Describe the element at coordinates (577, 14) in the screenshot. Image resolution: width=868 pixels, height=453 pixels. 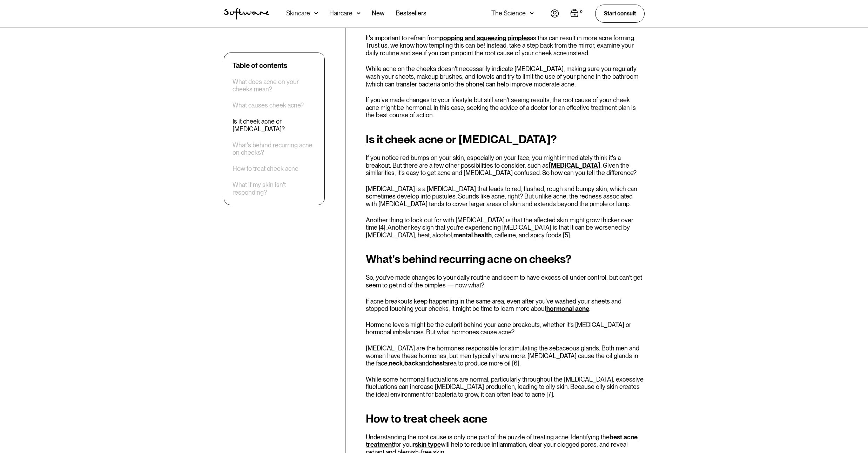
I see `a: Open empty cart` at that location.